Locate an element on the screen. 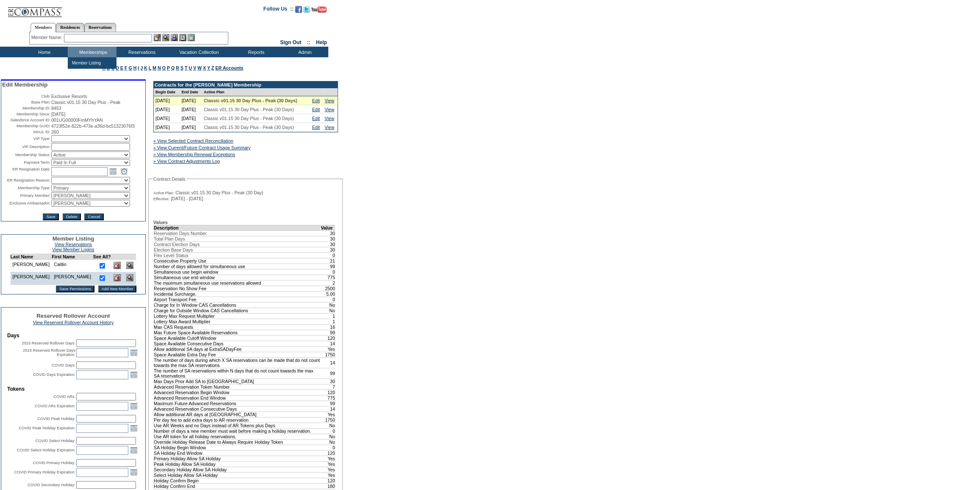 The image size is (980, 490). td: Airport Transport Fee is located at coordinates (237, 299).